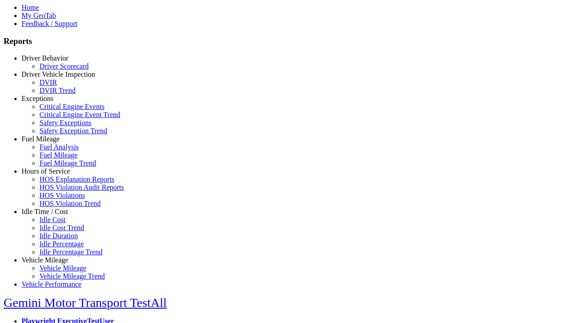 Image resolution: width=574 pixels, height=323 pixels. What do you see at coordinates (48, 82) in the screenshot?
I see `a: DVIR` at bounding box center [48, 82].